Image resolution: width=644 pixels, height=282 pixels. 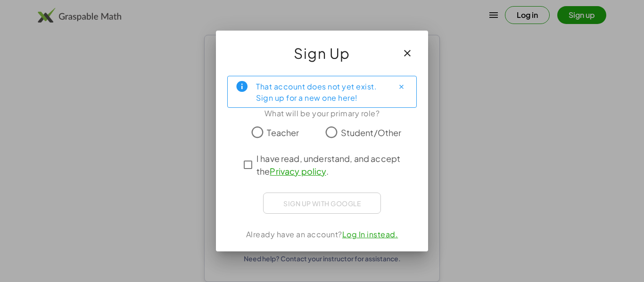 I want to click on span: I have read, understand, and accept the ., so click(x=331, y=165).